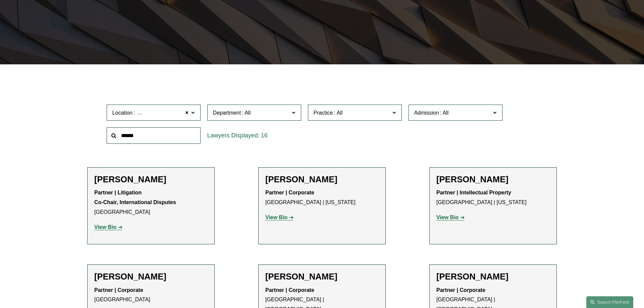  Describe the element at coordinates (227, 113) in the screenshot. I see `span: Department` at that location.